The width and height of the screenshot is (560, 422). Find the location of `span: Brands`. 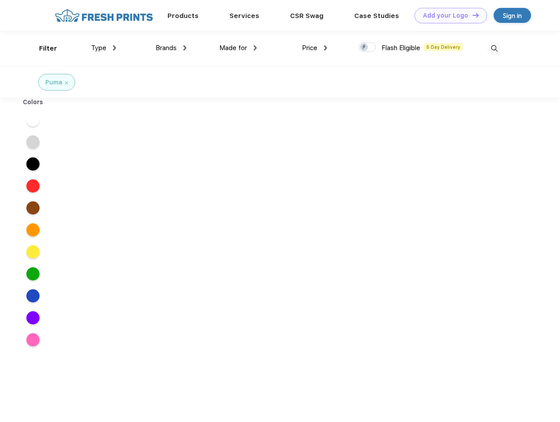

span: Brands is located at coordinates (166, 48).